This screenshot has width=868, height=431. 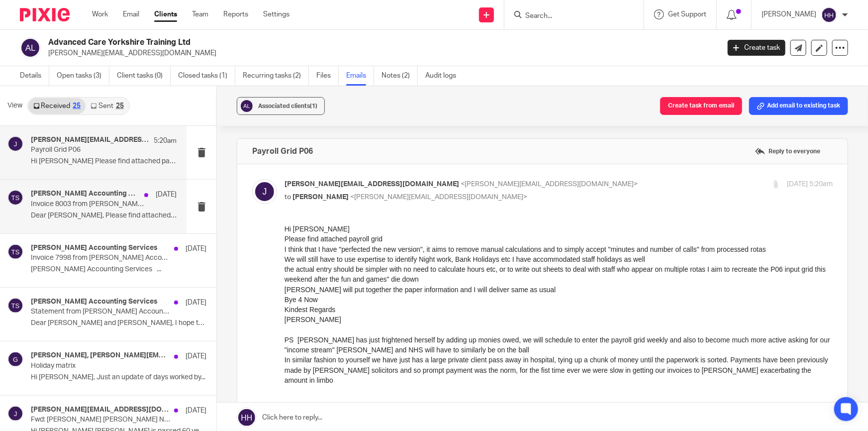 What do you see at coordinates (283, 151) in the screenshot?
I see `h4: Payroll Grid P06` at bounding box center [283, 151].